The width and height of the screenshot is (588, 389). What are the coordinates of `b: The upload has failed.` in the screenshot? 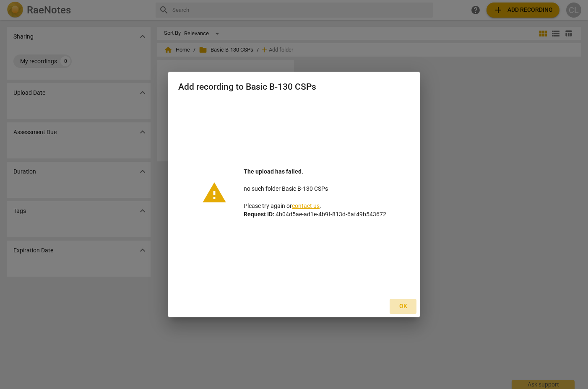 It's located at (274, 171).